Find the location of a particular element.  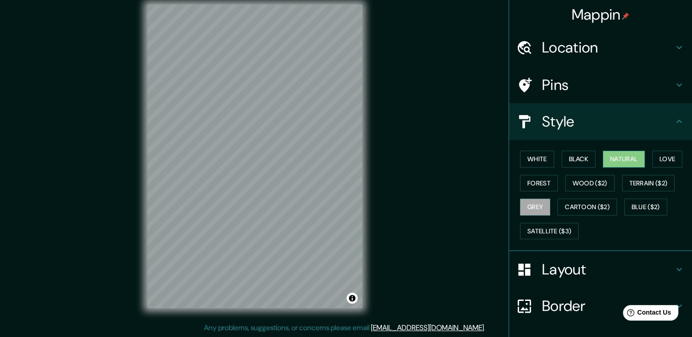

button: Wood ($2) is located at coordinates (590, 183).